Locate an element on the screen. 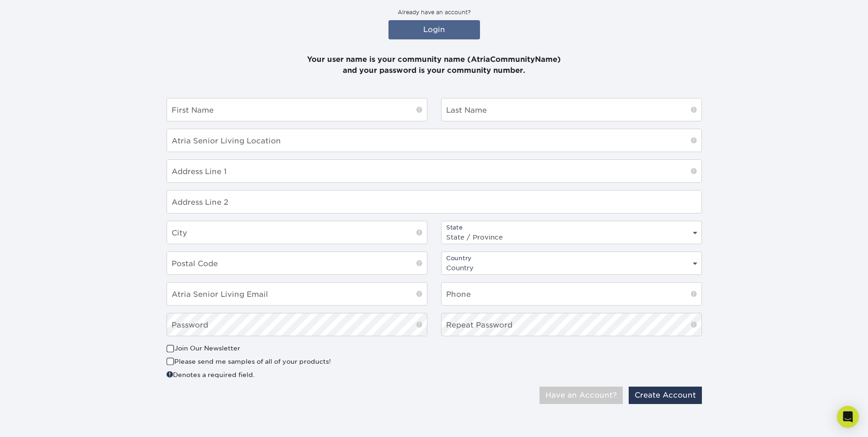  label: Join Our Newsletter is located at coordinates (203, 348).